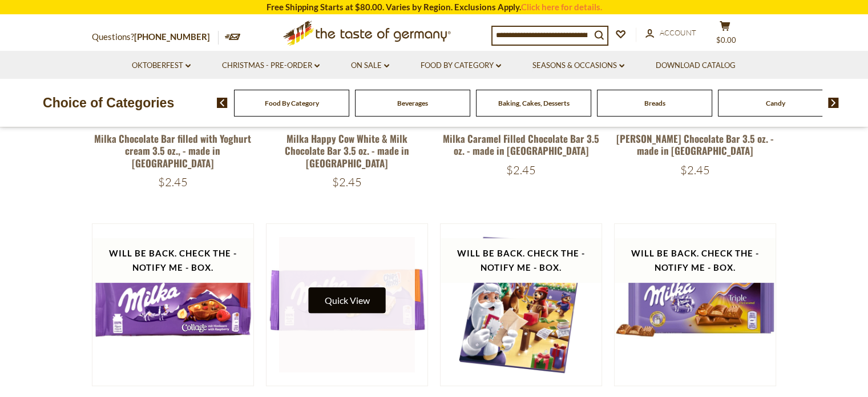 The image size is (868, 397). I want to click on a: Beverages, so click(412, 103).